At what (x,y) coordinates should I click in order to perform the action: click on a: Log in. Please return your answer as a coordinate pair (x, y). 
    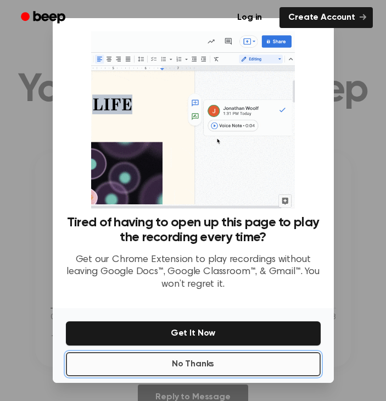
    Looking at the image, I should click on (249, 18).